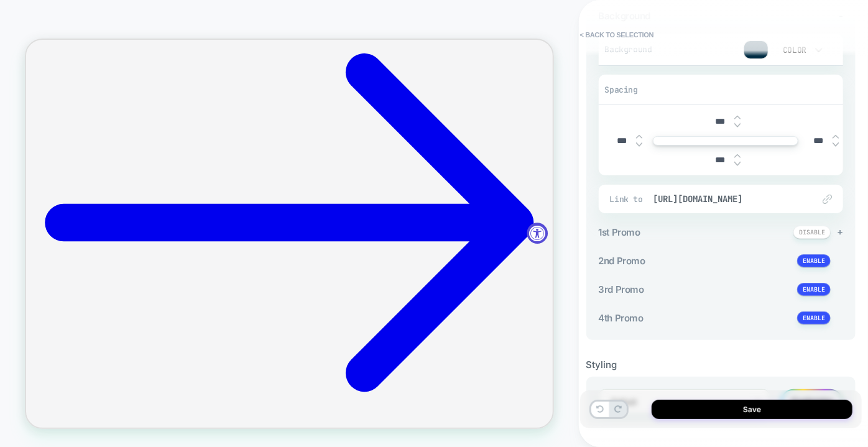  What do you see at coordinates (621, 318) in the screenshot?
I see `span: 4th Promo` at bounding box center [621, 318].